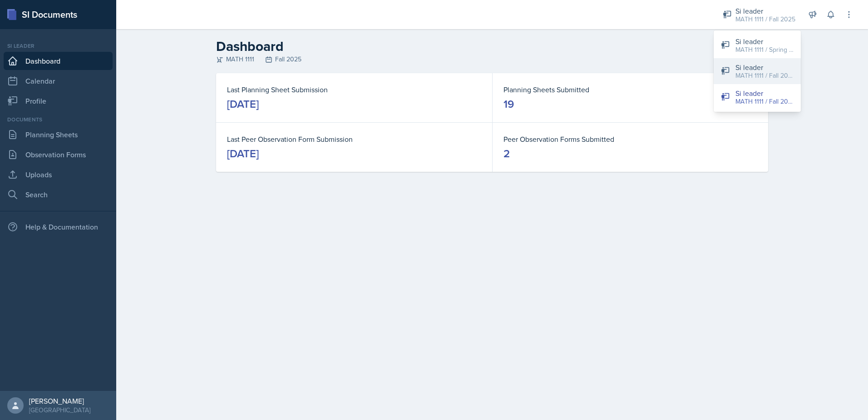  What do you see at coordinates (58, 154) in the screenshot?
I see `a: Observation Forms` at bounding box center [58, 154].